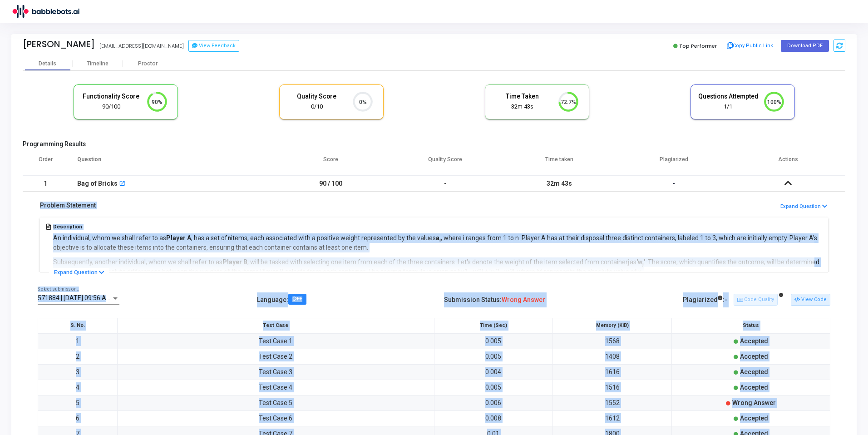 The image size is (868, 435). Describe the element at coordinates (298, 299) in the screenshot. I see `div: C++` at that location.